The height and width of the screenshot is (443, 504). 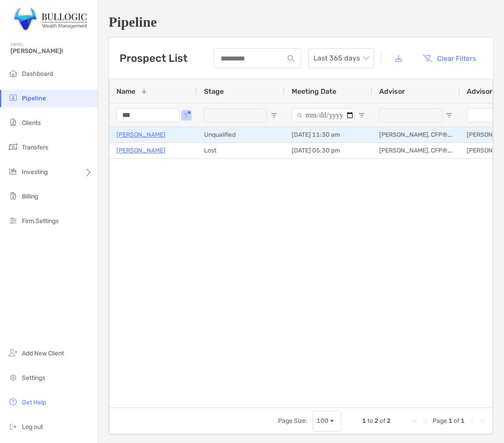 I want to click on img: transfers icon, so click(x=13, y=147).